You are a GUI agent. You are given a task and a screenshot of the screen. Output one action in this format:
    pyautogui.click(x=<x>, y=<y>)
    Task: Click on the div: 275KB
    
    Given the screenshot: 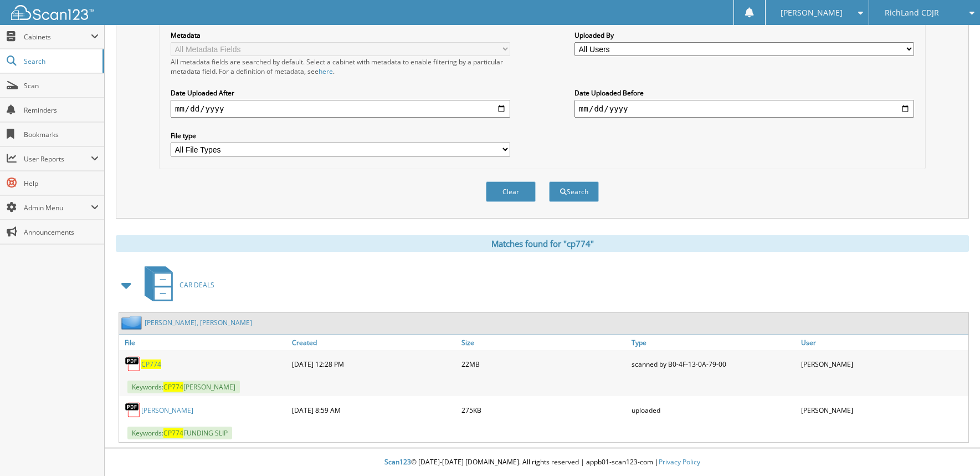 What is the action you would take?
    pyautogui.click(x=544, y=409)
    